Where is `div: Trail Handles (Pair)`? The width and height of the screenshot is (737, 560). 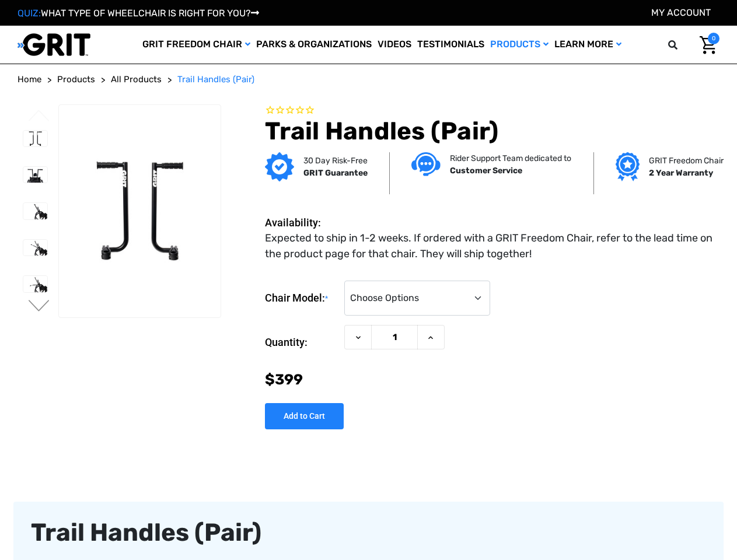
div: Trail Handles (Pair) is located at coordinates (368, 533).